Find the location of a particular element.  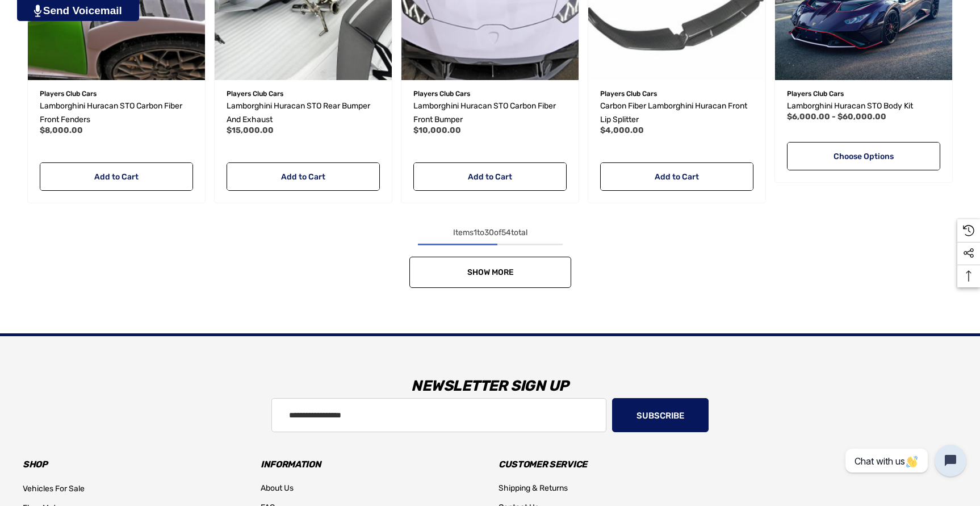

span: Carbon Fiber Lamborghini Huracan Front Lip Splitter is located at coordinates (673, 112).